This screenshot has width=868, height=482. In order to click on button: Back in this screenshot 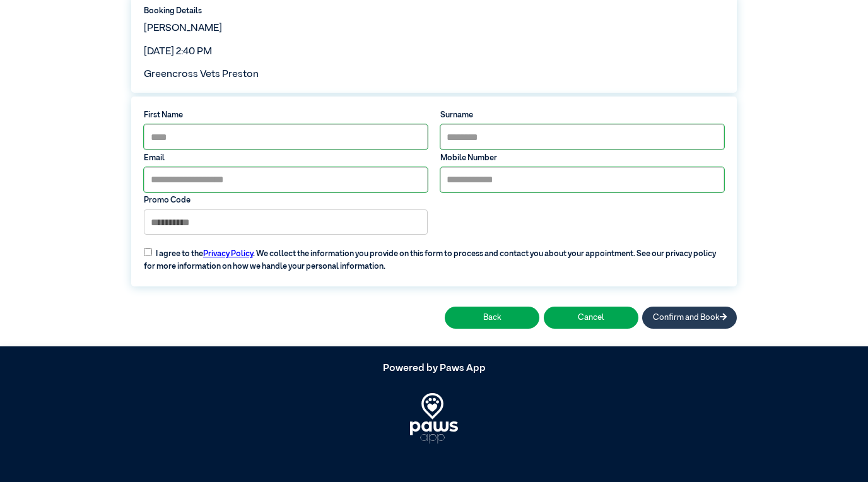, I will do `click(492, 318)`.